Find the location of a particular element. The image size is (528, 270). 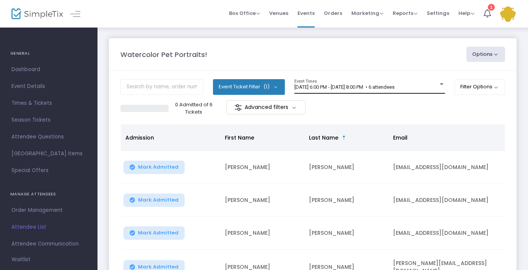

span: Venues is located at coordinates (279, 13).